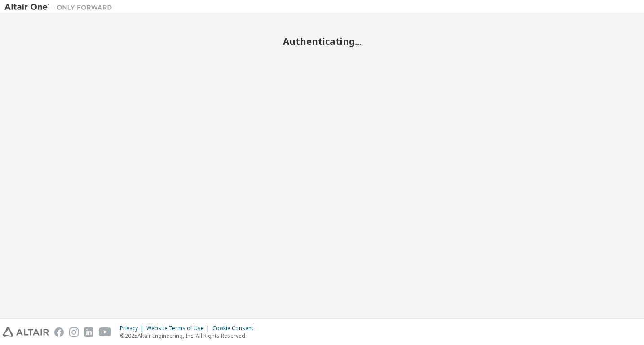  Describe the element at coordinates (105, 332) in the screenshot. I see `img: youtube.svg` at that location.